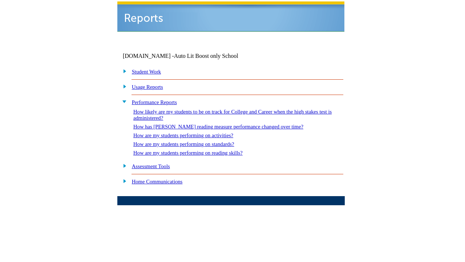 The image size is (465, 262). Describe the element at coordinates (183, 135) in the screenshot. I see `a: How are my students performing on activities?` at that location.